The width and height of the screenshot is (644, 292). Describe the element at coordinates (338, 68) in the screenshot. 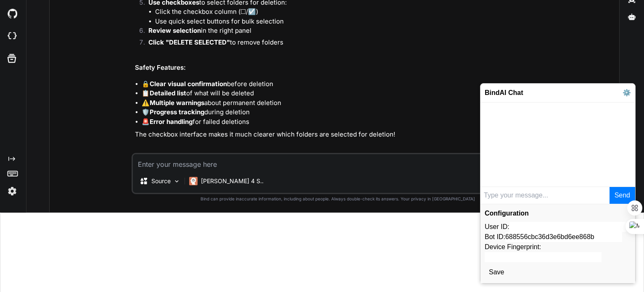

I see `h2: Safety Features:` at that location.